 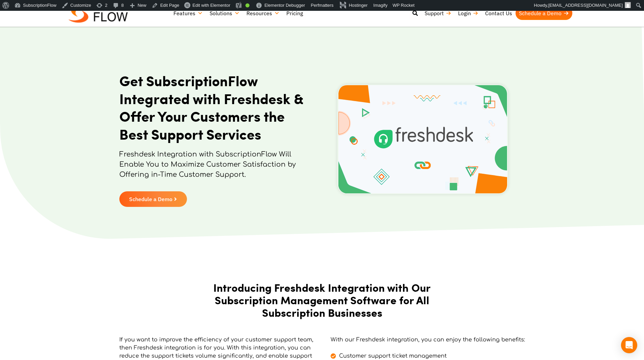 I want to click on h1: Get SubscriptionFlow Integrated with Freshdesk & Offer Your Customers the Best Support Services, so click(x=211, y=107).